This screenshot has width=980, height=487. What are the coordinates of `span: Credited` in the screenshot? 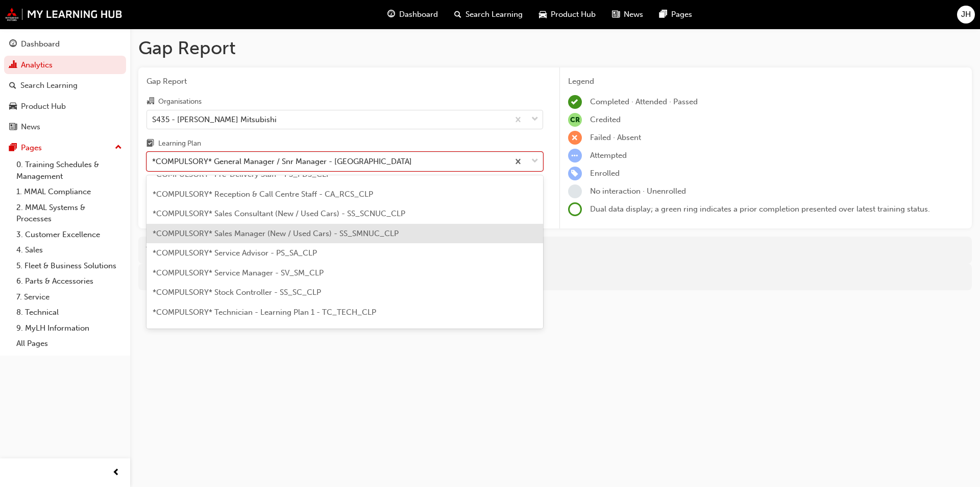 It's located at (606, 120).